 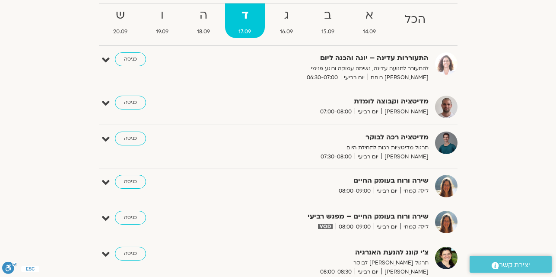 I want to click on strong: מדיטציה וקבוצה לומדת, so click(x=323, y=101).